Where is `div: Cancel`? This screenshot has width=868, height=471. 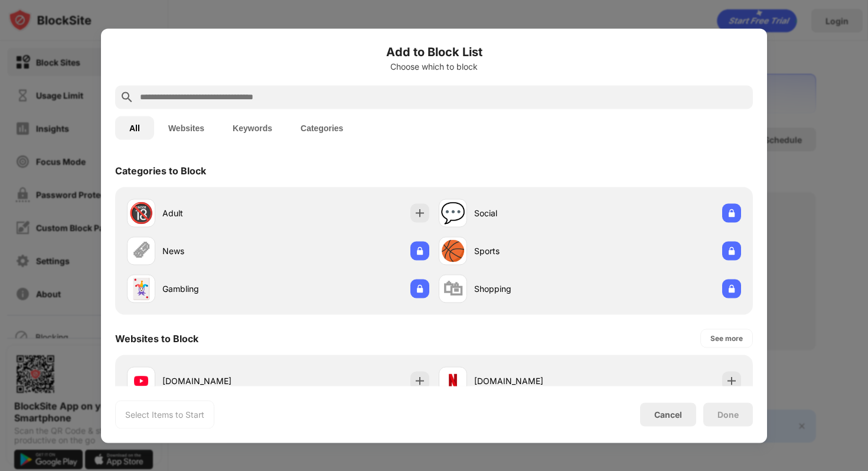
div: Cancel is located at coordinates (668, 414).